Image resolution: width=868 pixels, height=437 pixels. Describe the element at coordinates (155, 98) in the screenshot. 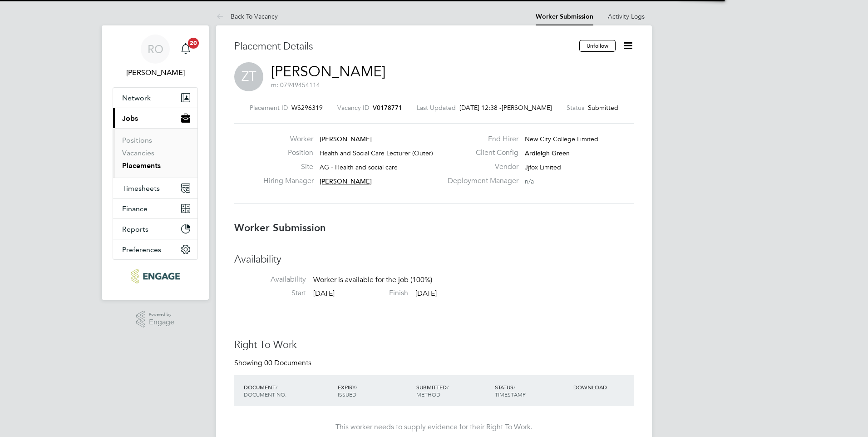

I see `button: Network` at that location.